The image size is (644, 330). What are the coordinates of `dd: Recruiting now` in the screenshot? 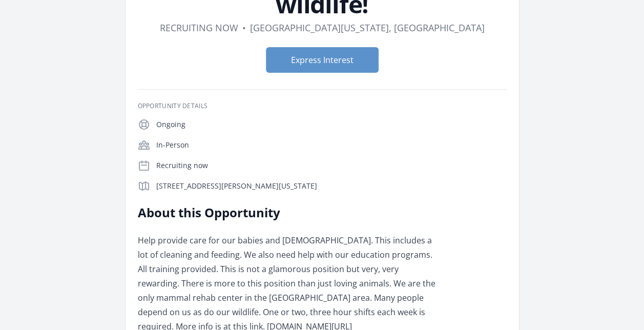 It's located at (199, 28).